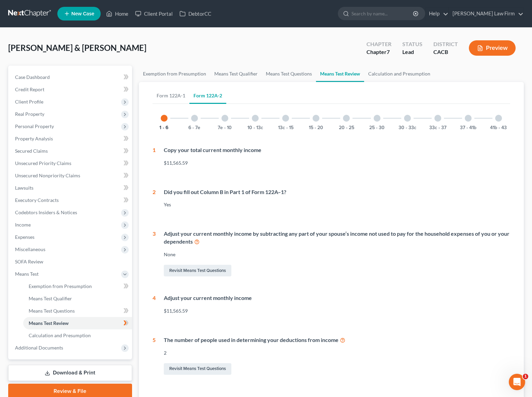  I want to click on div: None, so click(337, 254).